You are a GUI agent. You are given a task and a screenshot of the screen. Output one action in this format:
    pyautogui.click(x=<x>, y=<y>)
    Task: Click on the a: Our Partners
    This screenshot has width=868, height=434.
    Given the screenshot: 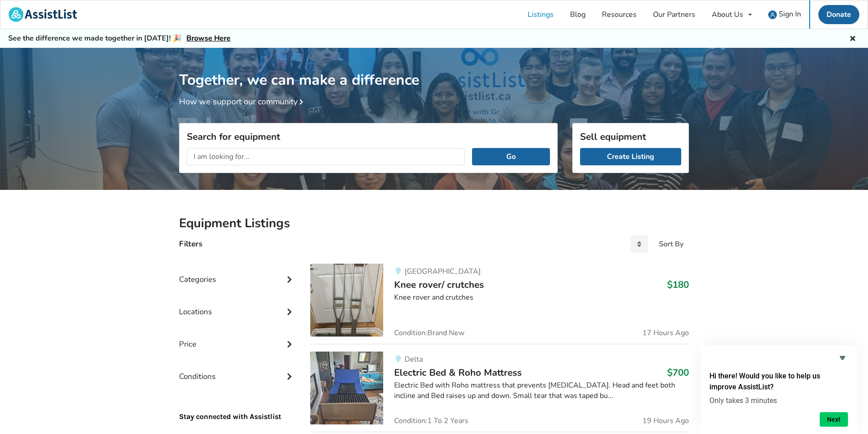 What is the action you would take?
    pyautogui.click(x=674, y=15)
    